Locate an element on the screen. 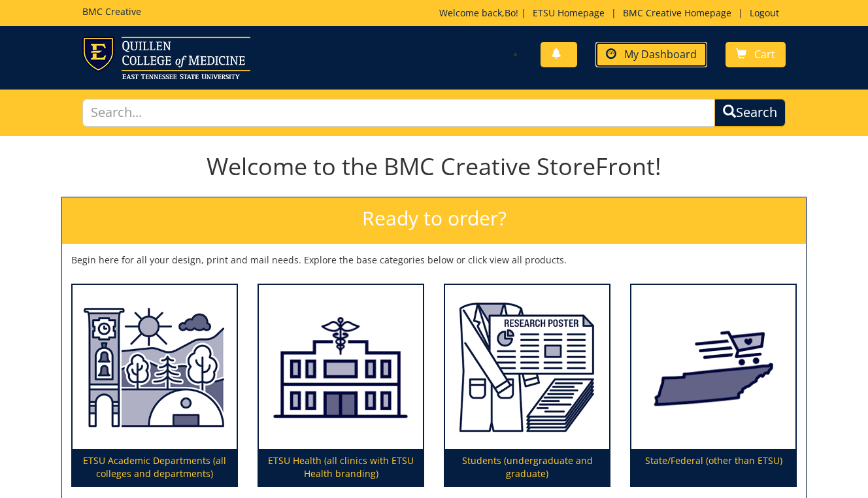 The width and height of the screenshot is (868, 498). a: Students (undergraduate and graduate) is located at coordinates (527, 386).